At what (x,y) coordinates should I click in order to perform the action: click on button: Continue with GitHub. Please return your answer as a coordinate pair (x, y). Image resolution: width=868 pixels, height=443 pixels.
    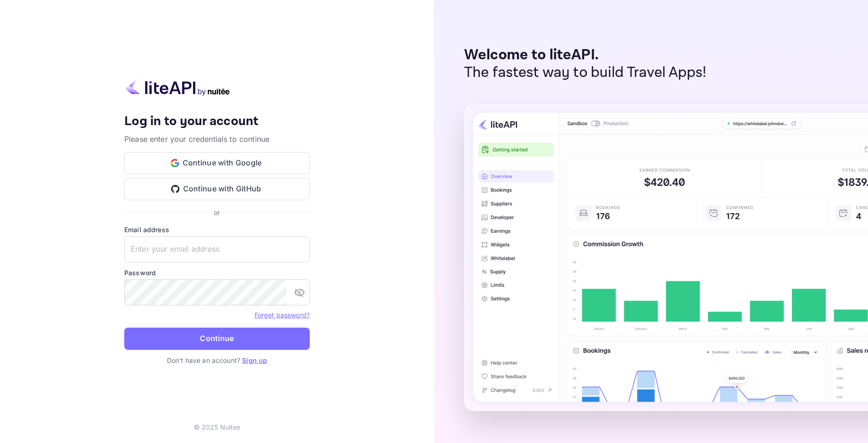
    Looking at the image, I should click on (217, 189).